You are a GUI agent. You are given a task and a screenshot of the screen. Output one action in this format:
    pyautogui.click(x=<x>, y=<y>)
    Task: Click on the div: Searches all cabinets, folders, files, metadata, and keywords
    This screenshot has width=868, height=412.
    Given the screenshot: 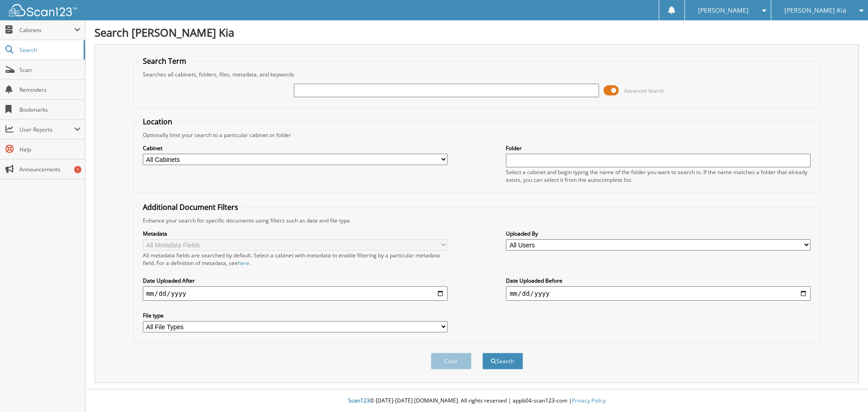 What is the action you would take?
    pyautogui.click(x=477, y=74)
    